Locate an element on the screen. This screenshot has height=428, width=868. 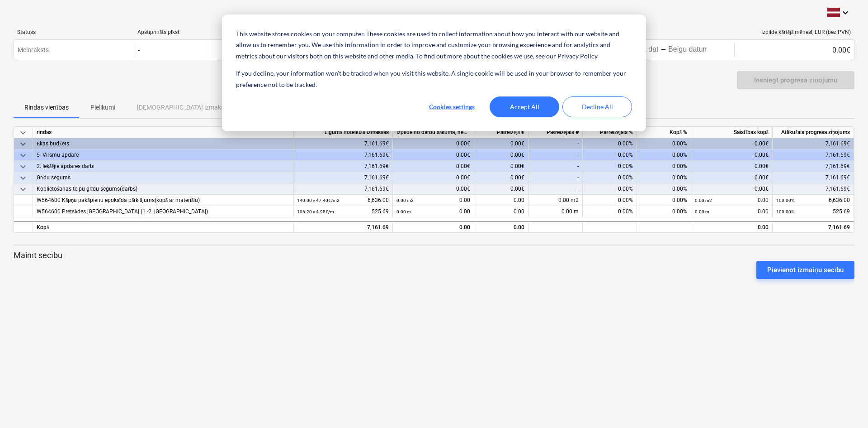
div: Datums is located at coordinates (675, 32).